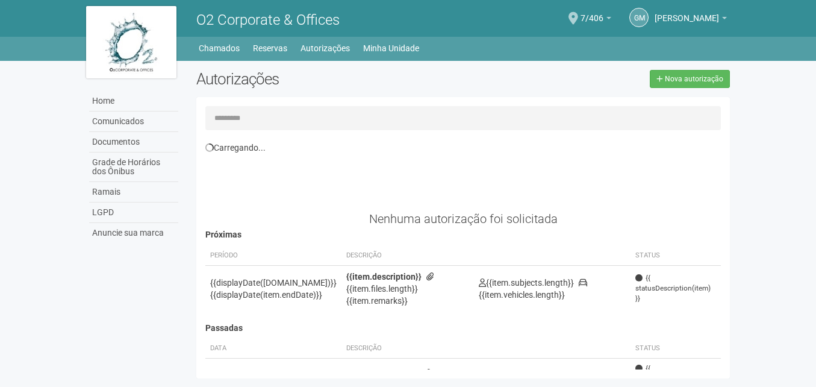 The image size is (816, 387). What do you see at coordinates (134, 122) in the screenshot?
I see `a: Comunicados` at bounding box center [134, 122].